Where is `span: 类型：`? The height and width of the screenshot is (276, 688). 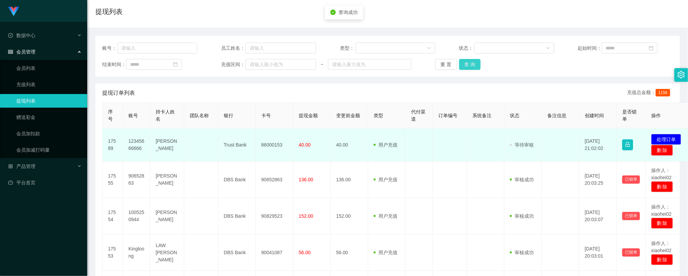 span: 类型： is located at coordinates (347, 48).